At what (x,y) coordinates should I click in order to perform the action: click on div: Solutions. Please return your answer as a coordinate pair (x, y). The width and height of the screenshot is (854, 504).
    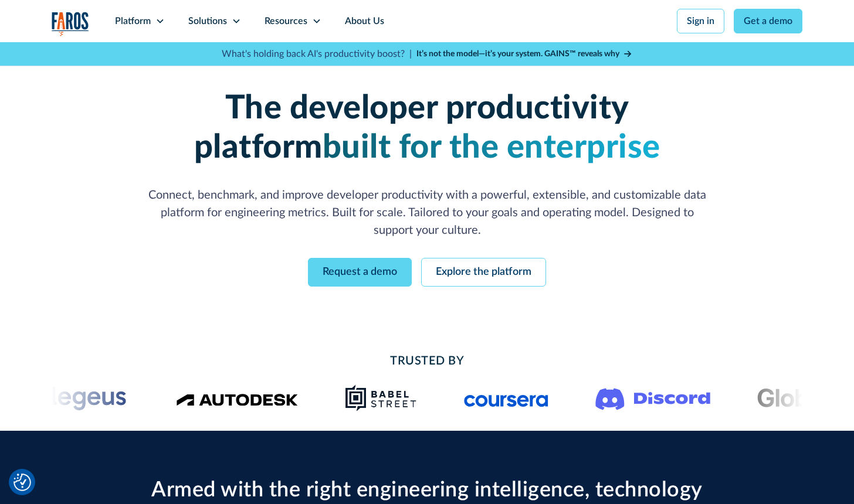
    Looking at the image, I should click on (207, 21).